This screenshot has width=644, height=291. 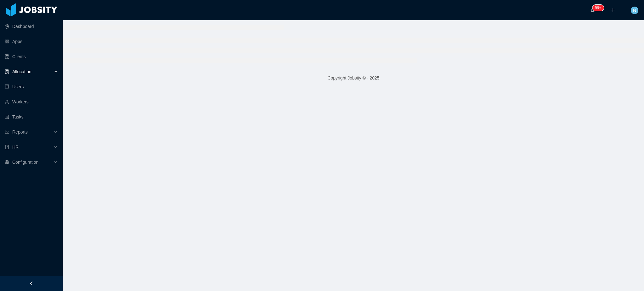 I want to click on a: icon: pie-chartDashboard, so click(x=31, y=26).